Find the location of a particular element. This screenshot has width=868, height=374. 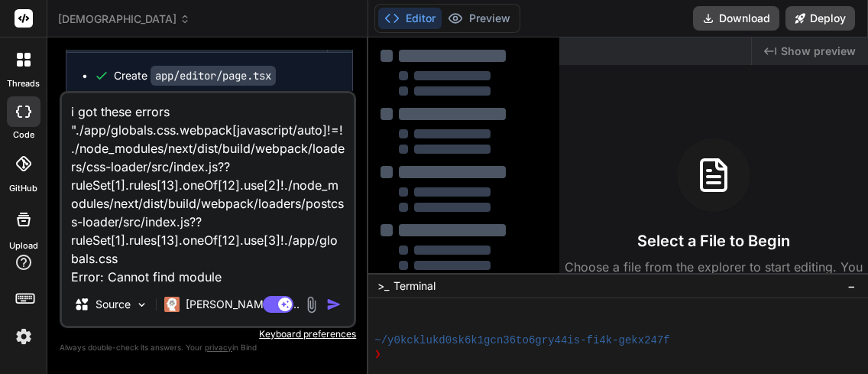

label: code is located at coordinates (24, 134).